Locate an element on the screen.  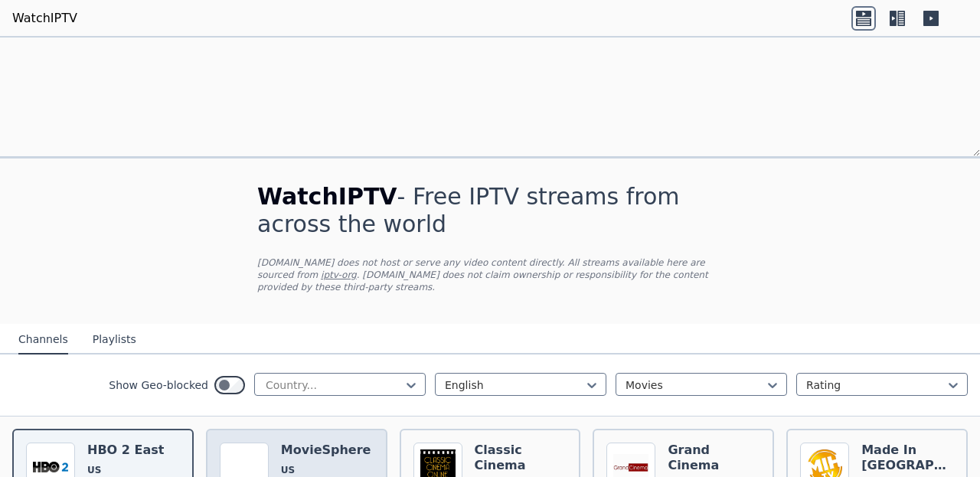
label: Show Geo-blocked is located at coordinates (158, 385).